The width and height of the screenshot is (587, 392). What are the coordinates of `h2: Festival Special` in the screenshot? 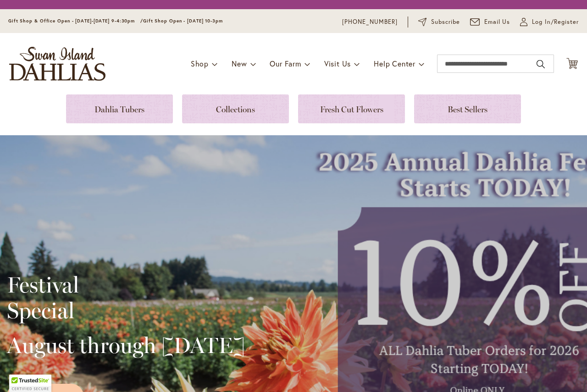 It's located at (126, 298).